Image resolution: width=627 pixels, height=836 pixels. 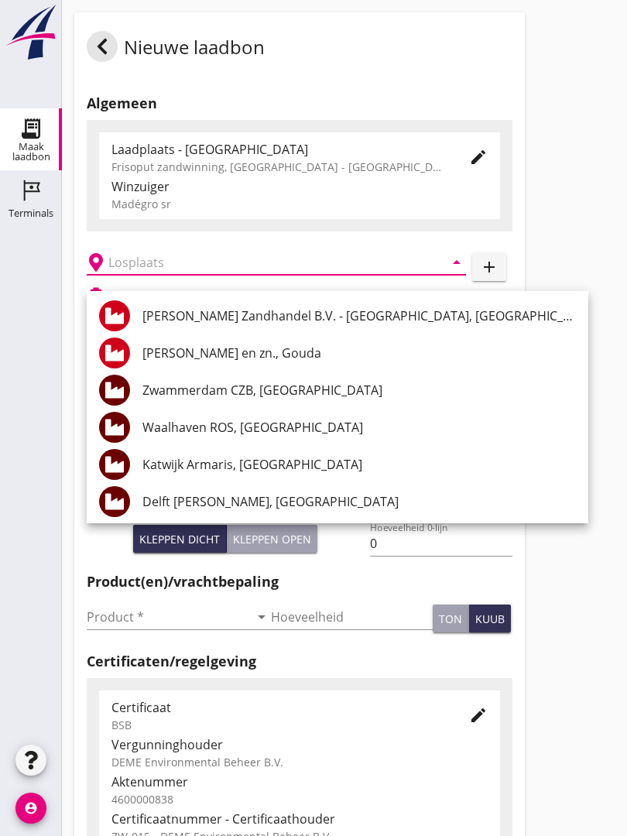 What do you see at coordinates (31, 33) in the screenshot?
I see `img: logo-small.a267ee39.svg` at bounding box center [31, 33].